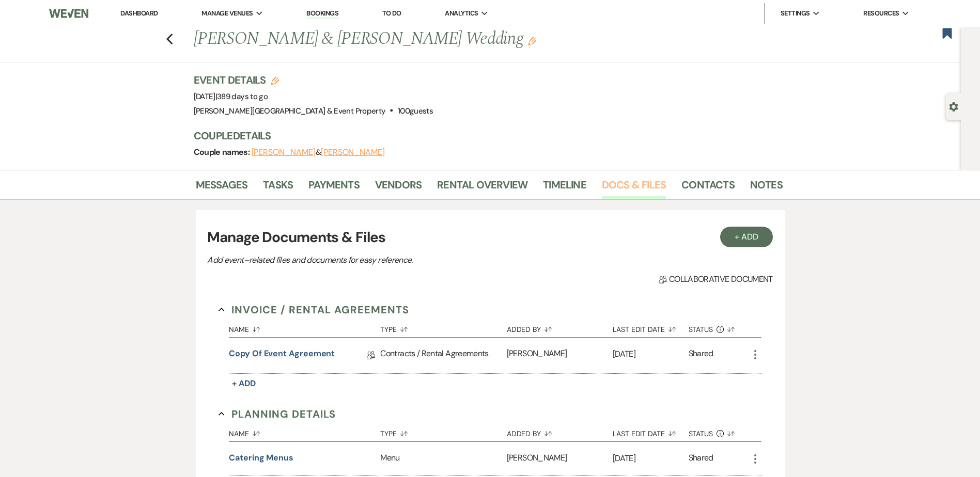 The width and height of the screenshot is (980, 477). I want to click on button: Edit, so click(532, 41).